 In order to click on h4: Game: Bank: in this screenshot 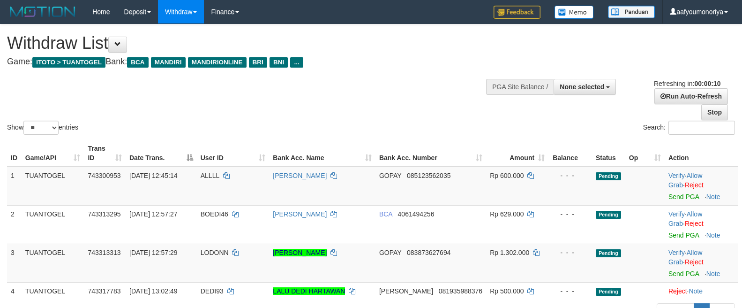, I will do `click(246, 62)`.